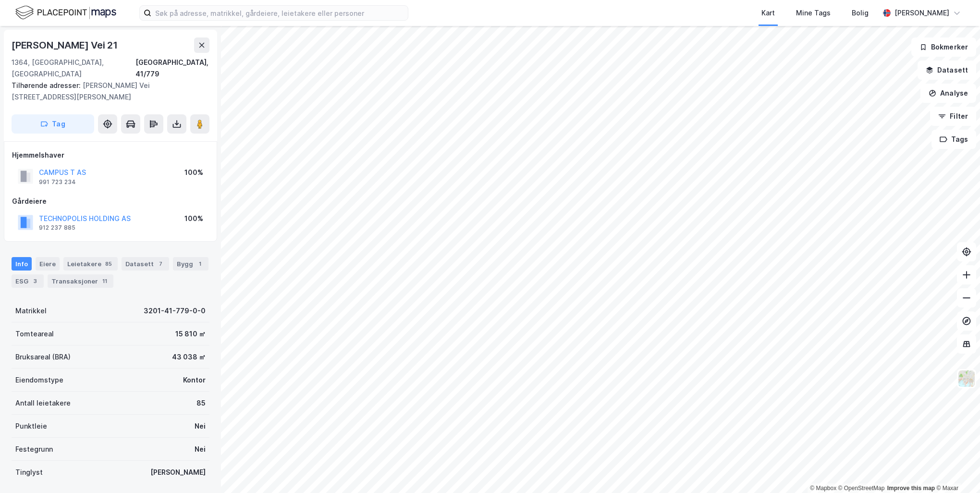 The width and height of the screenshot is (980, 493). Describe the element at coordinates (911, 488) in the screenshot. I see `a: Improve this map` at that location.